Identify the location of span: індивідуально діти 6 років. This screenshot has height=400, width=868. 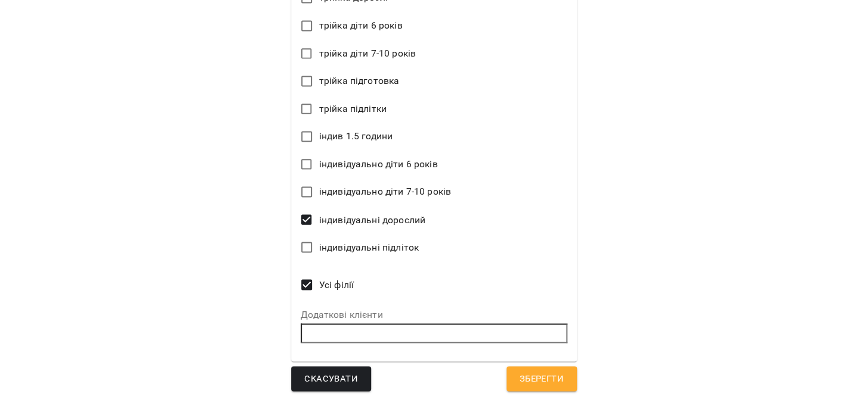
(378, 164).